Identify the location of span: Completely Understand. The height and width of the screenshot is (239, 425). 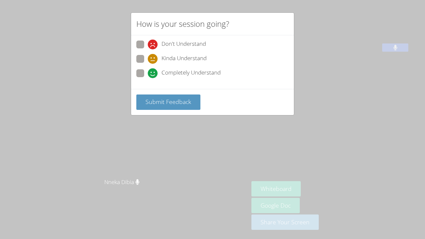
(191, 73).